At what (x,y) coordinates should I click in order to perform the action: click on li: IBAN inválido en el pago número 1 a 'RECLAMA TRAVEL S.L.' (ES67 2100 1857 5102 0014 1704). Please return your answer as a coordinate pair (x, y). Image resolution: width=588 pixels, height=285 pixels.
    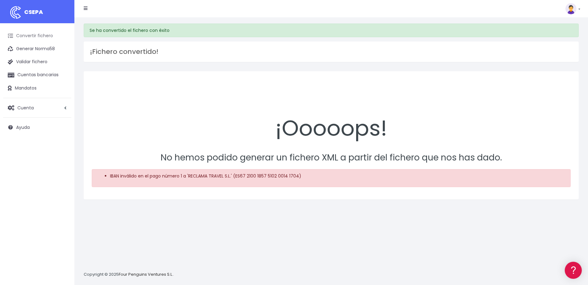
    Looking at the image, I should click on (338, 176).